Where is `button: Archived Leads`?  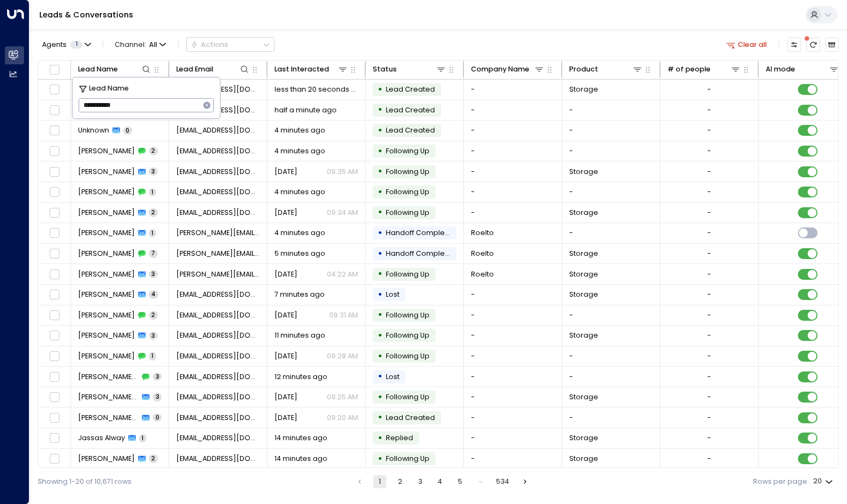
button: Archived Leads is located at coordinates (832, 44).